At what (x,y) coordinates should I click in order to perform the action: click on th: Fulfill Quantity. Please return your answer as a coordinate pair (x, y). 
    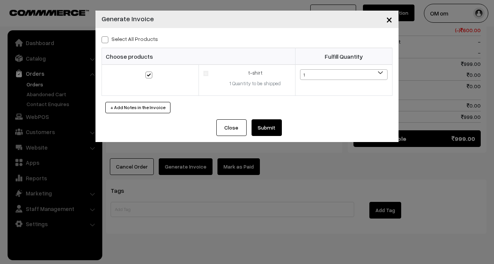
    Looking at the image, I should click on (344, 56).